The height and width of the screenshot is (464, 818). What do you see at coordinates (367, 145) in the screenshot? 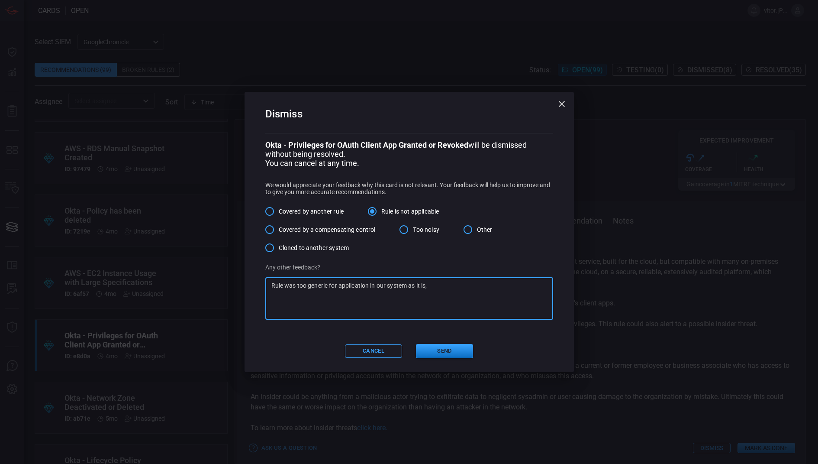
I see `b: Okta - Privileges for OAuth Client App Granted or Revoked` at bounding box center [367, 145].